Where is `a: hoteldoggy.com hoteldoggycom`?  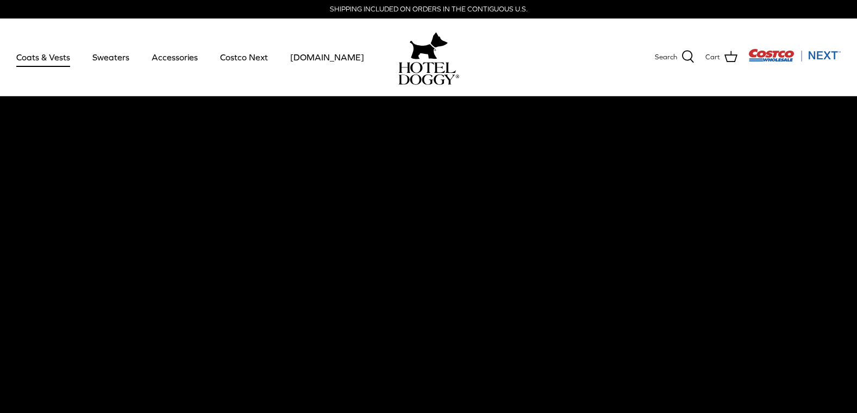 a: hoteldoggy.com hoteldoggycom is located at coordinates (429, 57).